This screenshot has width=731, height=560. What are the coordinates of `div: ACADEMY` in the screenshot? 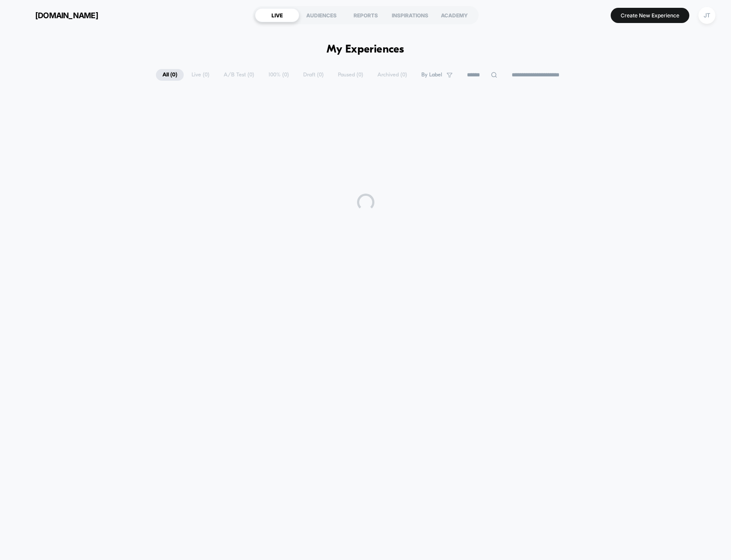 It's located at (454, 15).